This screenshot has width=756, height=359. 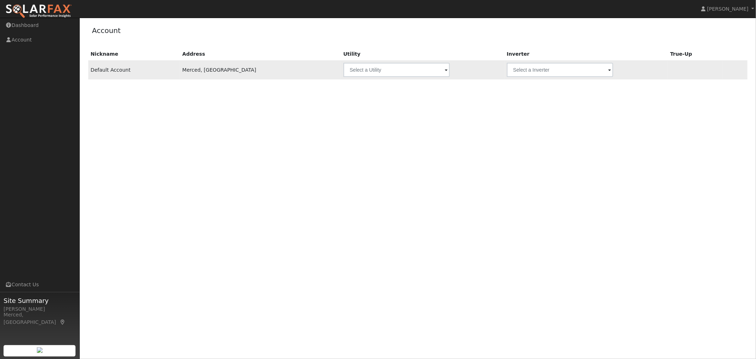 I want to click on input: Select a Inverter, so click(x=560, y=70).